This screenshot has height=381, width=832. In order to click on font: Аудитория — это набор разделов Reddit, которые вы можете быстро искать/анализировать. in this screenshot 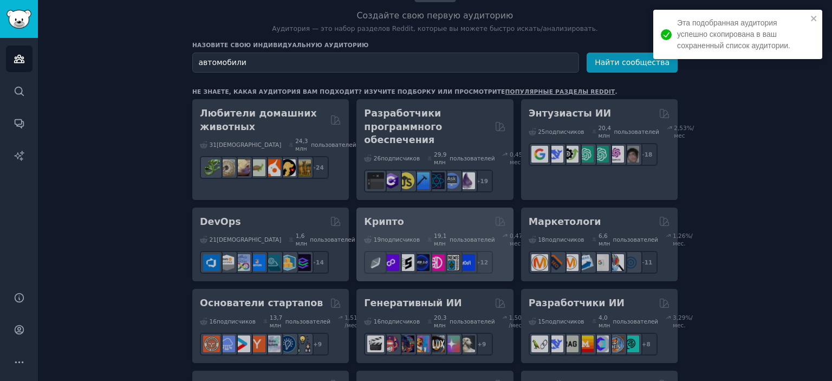, I will do `click(435, 29)`.